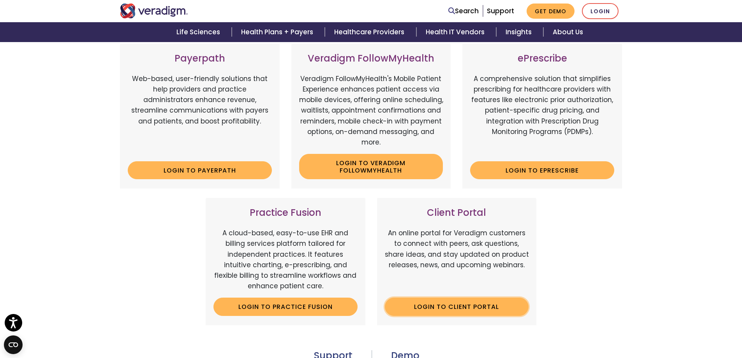 This screenshot has height=358, width=742. What do you see at coordinates (200, 114) in the screenshot?
I see `p: Web-based, user-friendly solutions that help providers and practice administrators enhance revenu...` at bounding box center [200, 114].